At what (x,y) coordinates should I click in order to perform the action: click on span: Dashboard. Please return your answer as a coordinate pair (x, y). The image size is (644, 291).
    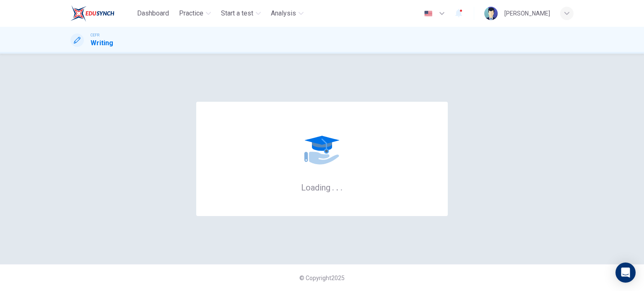
    Looking at the image, I should click on (153, 14).